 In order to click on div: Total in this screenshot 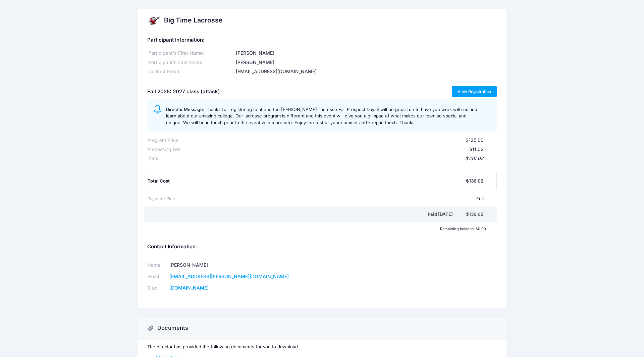, I will do `click(153, 159)`.